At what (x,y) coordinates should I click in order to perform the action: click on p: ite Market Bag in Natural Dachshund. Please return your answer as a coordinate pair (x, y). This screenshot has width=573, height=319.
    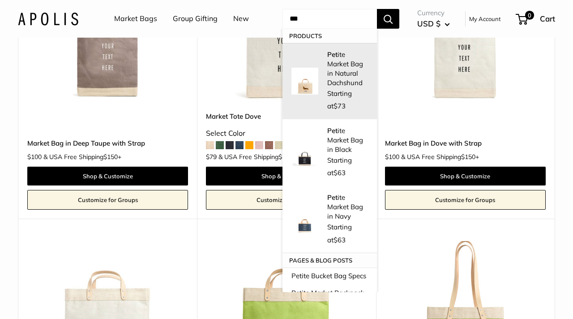
    Looking at the image, I should click on (347, 68).